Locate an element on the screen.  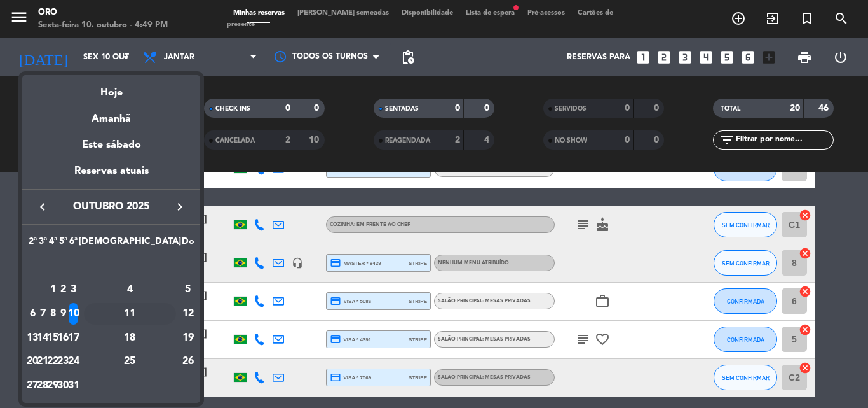
td: 8 de outubro de 2025 is located at coordinates (53, 314).